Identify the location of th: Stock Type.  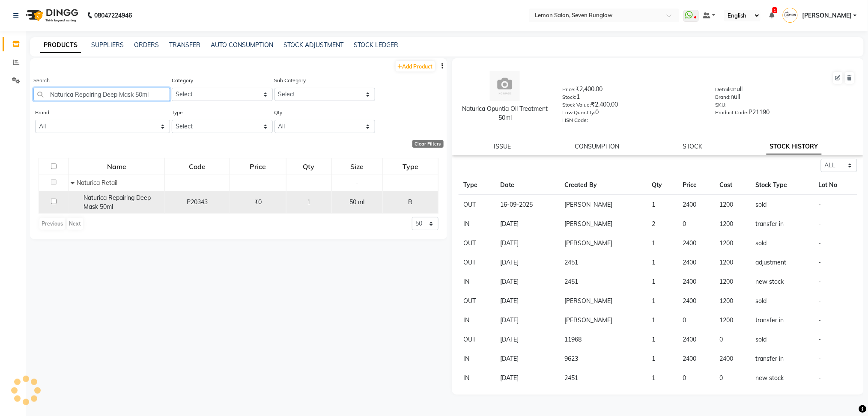
(782, 185).